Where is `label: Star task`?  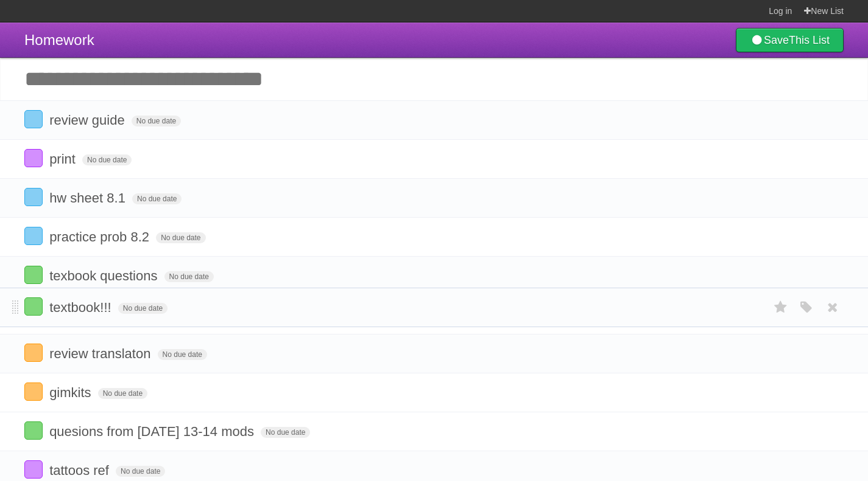 label: Star task is located at coordinates (781, 307).